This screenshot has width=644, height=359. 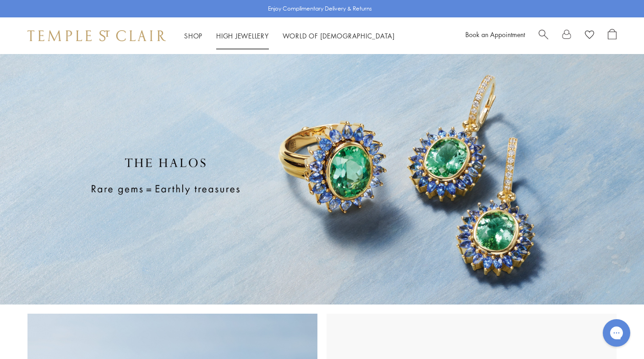 What do you see at coordinates (194, 36) in the screenshot?
I see `a: ShopShop` at bounding box center [194, 36].